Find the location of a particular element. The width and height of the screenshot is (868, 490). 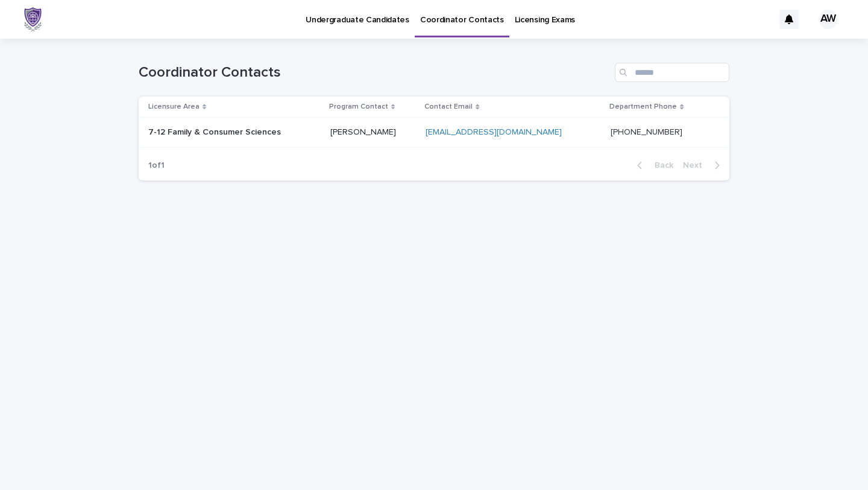

button: Next is located at coordinates (703, 165).